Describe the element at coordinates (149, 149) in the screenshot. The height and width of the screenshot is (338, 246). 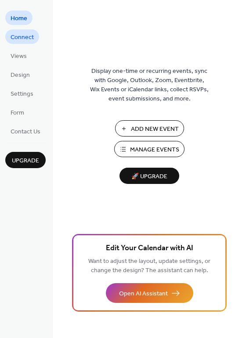
I see `button: Manage Events` at that location.